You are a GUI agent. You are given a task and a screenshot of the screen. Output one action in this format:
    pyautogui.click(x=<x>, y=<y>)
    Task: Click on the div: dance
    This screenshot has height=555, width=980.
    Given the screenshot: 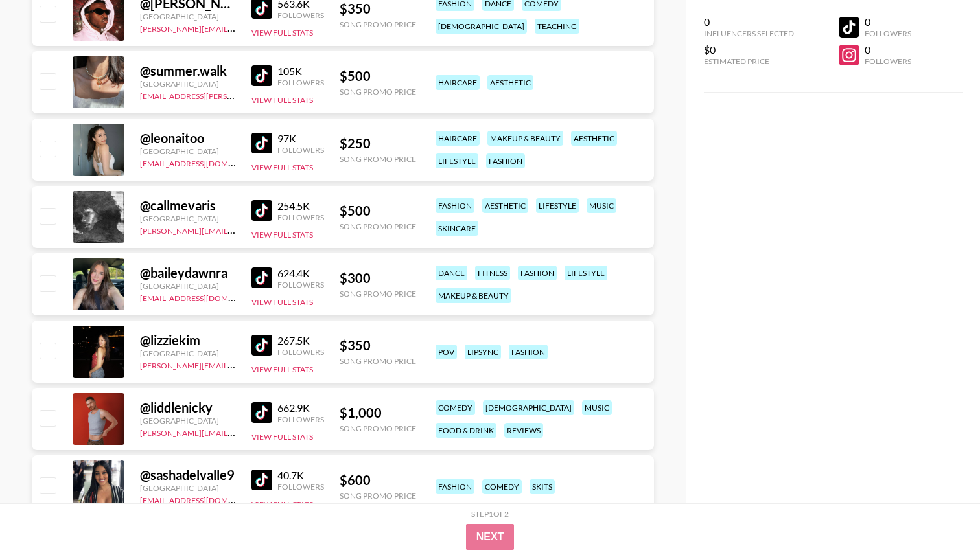 What is the action you would take?
    pyautogui.click(x=451, y=273)
    